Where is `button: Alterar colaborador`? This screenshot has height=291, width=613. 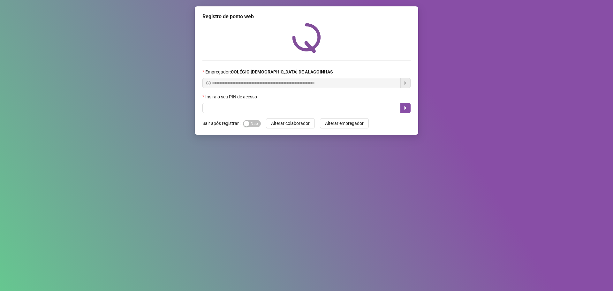 button: Alterar colaborador is located at coordinates (290, 123).